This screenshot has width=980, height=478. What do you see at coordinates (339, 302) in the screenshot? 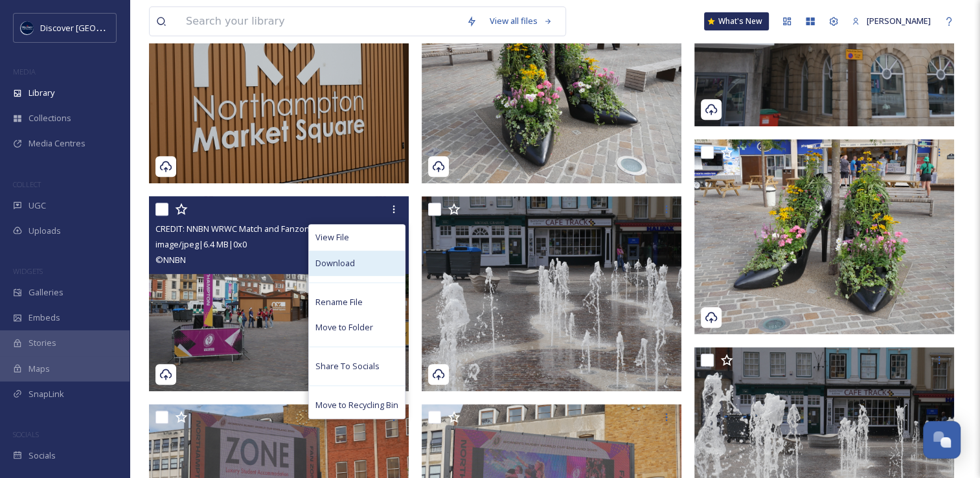
I see `span: Rename File` at bounding box center [339, 302].